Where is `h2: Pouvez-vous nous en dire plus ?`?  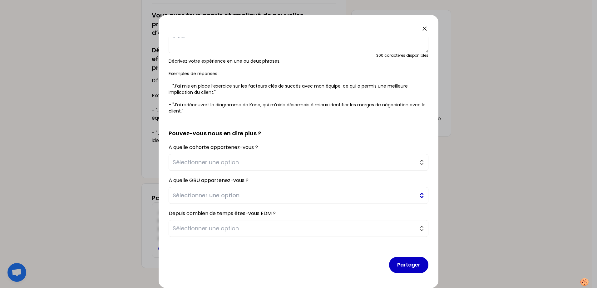
h2: Pouvez-vous nous en dire plus ? is located at coordinates (298, 129).